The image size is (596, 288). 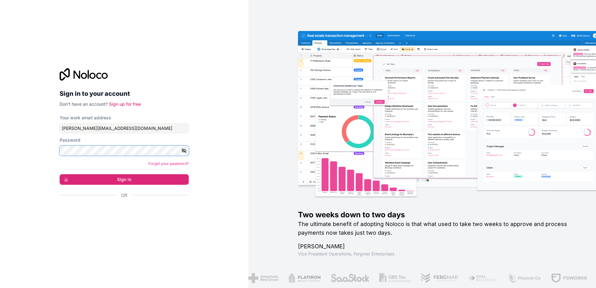 What do you see at coordinates (437, 215) in the screenshot?
I see `h1: Two weeks down to two days` at bounding box center [437, 215].